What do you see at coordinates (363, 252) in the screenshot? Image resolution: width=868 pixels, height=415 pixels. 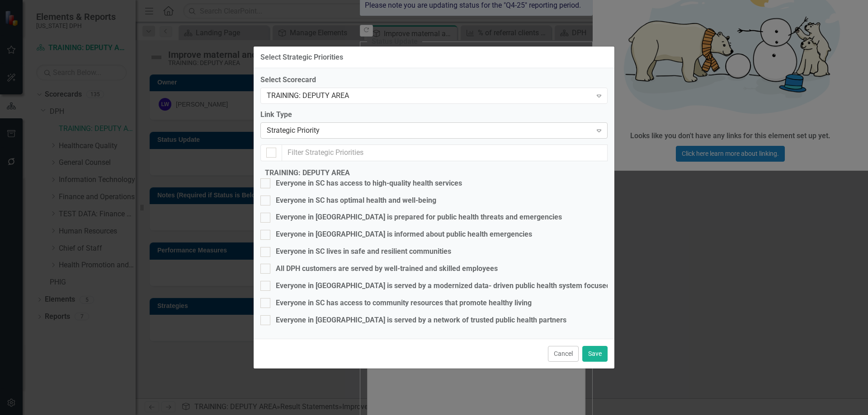 I see `div: Everyone in SC lives in safe and resilient communities` at bounding box center [363, 252].